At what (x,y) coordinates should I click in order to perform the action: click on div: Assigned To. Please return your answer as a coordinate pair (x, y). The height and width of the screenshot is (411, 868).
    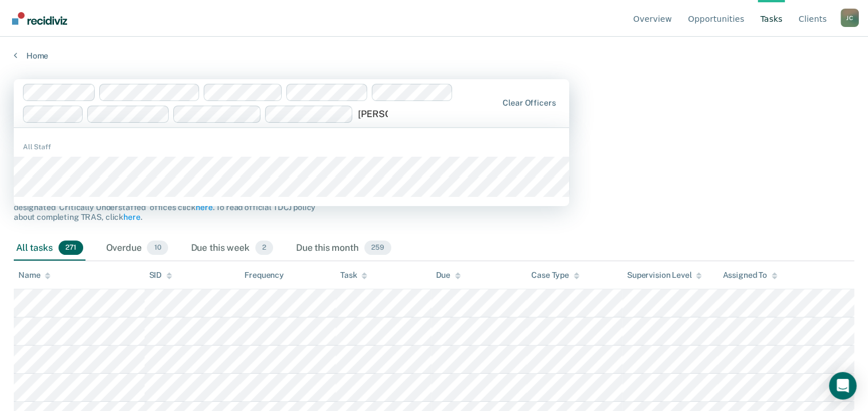
    Looking at the image, I should click on (749, 275).